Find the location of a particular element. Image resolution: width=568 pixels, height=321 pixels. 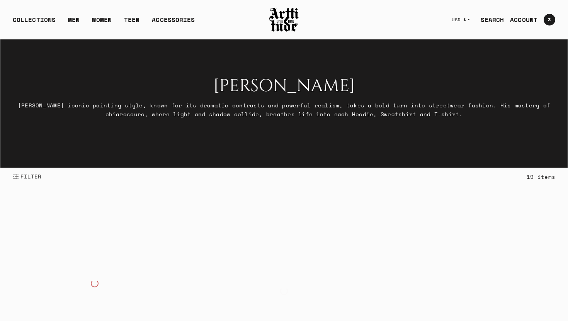

ul: Main navigation is located at coordinates (104, 23).